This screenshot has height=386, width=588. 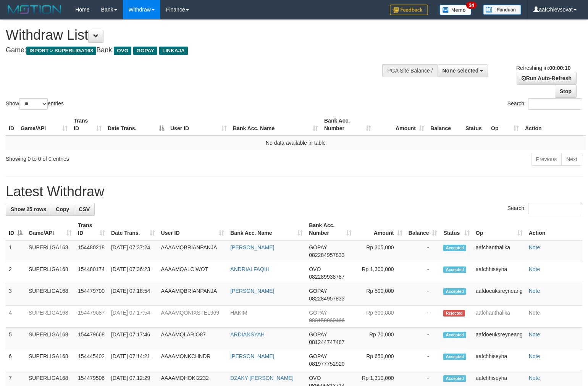 What do you see at coordinates (193, 295) in the screenshot?
I see `td: AAAAMQBRIANPANJA` at bounding box center [193, 295].